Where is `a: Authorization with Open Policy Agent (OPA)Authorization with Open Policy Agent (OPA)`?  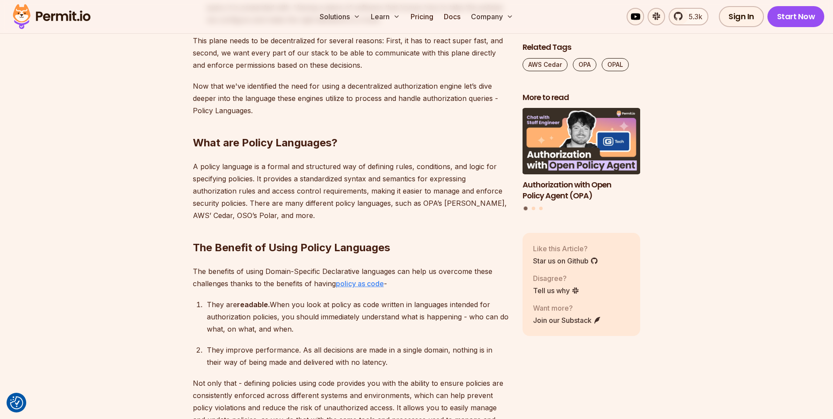 a: Authorization with Open Policy Agent (OPA)Authorization with Open Policy Agent (OPA) is located at coordinates (582, 155).